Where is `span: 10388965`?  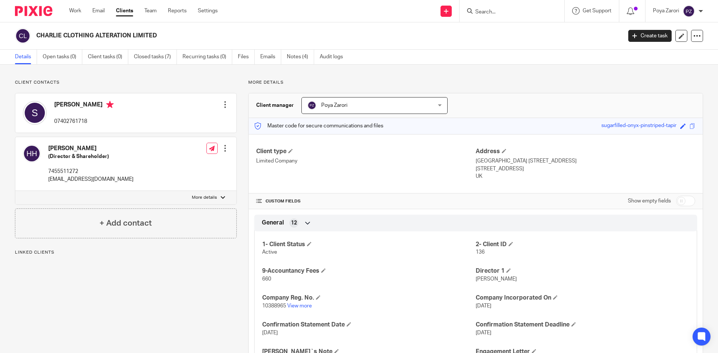 span: 10388965 is located at coordinates (274, 306).